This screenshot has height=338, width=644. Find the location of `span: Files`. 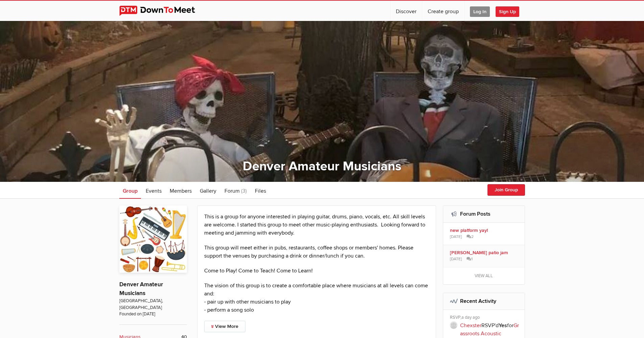

span: Files is located at coordinates (260, 191).